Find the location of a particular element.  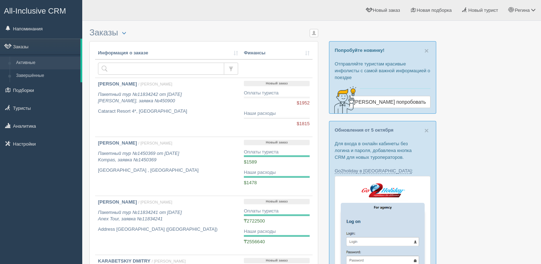

h3: Заказы is located at coordinates (204, 33).